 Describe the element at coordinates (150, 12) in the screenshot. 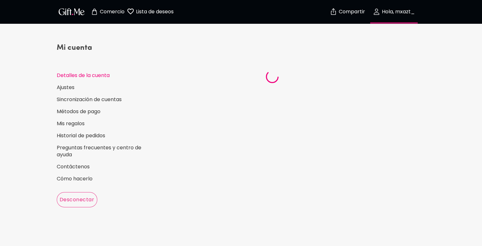

I see `button: Página de lista de deseos` at that location.